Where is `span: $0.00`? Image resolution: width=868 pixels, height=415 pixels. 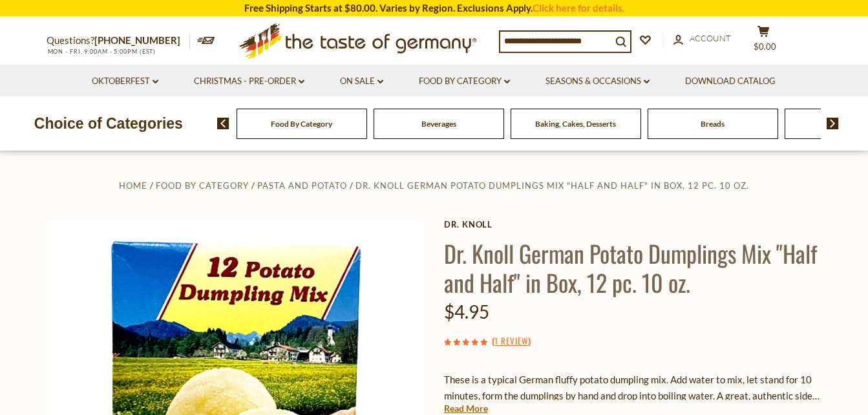
span: $0.00 is located at coordinates (765, 47).